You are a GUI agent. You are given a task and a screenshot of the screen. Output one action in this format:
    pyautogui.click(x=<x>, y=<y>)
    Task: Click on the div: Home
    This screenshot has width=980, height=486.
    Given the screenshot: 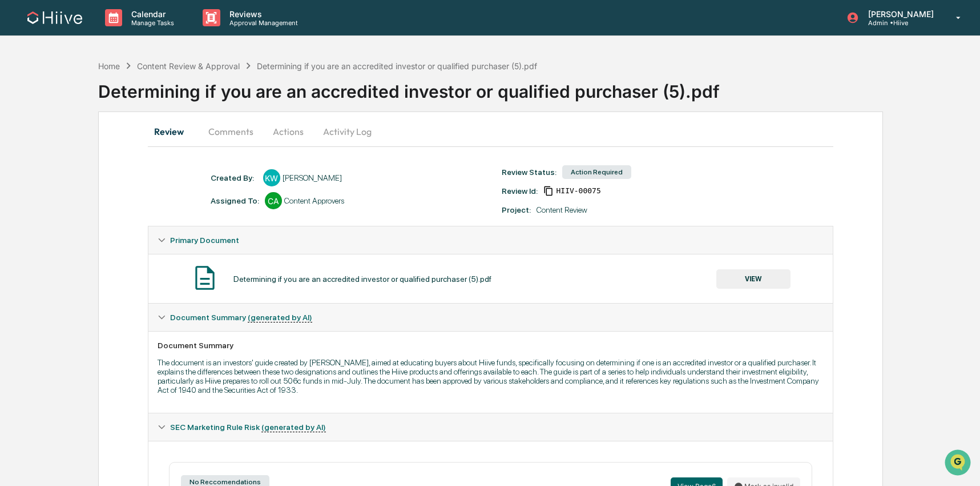 What is the action you would take?
    pyautogui.click(x=109, y=66)
    